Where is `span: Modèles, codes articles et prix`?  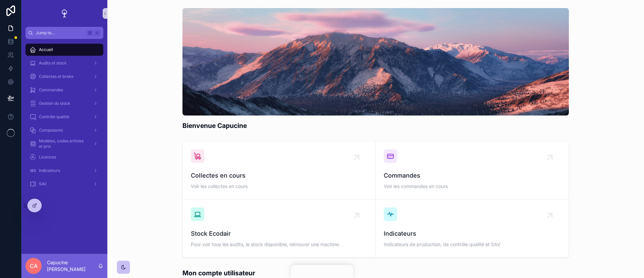 span: Modèles, codes articles et prix is located at coordinates (64, 144).